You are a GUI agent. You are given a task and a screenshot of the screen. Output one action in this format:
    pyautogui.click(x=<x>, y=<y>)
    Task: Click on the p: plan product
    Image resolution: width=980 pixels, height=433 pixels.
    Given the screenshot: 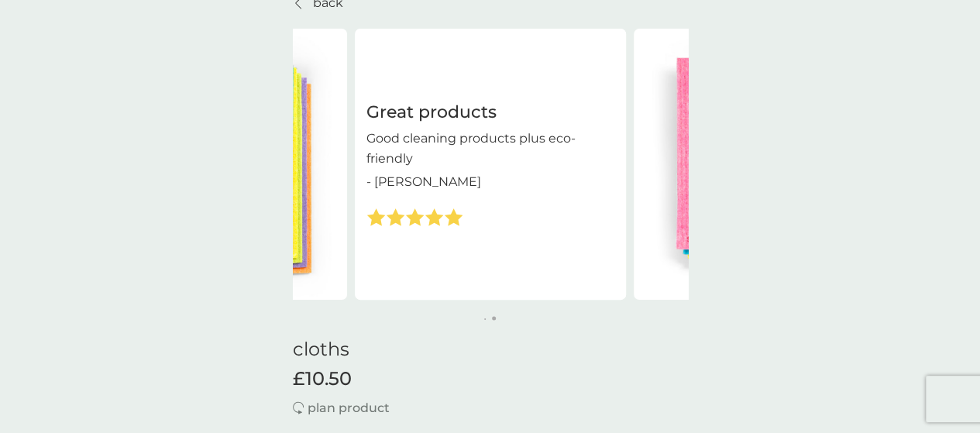 What is the action you would take?
    pyautogui.click(x=349, y=408)
    